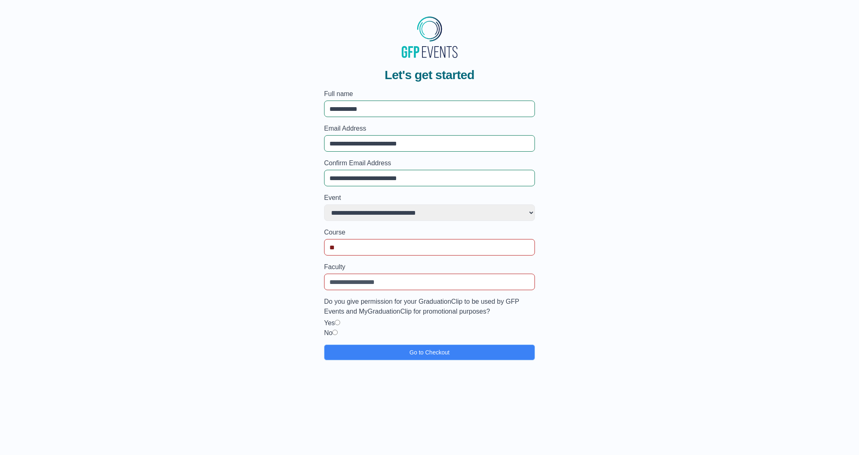 This screenshot has height=455, width=859. Describe the element at coordinates (430, 232) in the screenshot. I see `label: Course` at that location.